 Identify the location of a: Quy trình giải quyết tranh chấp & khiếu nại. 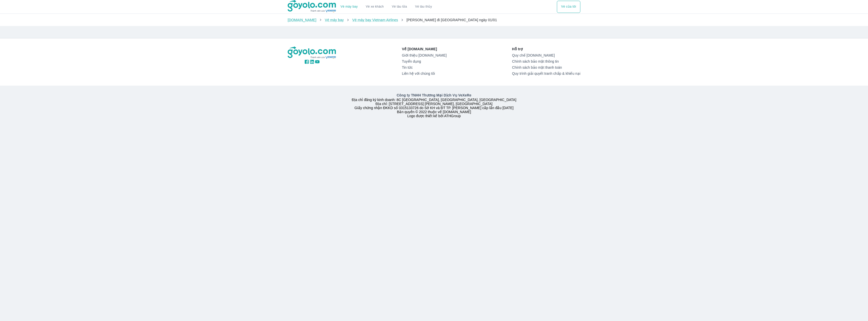
(546, 73).